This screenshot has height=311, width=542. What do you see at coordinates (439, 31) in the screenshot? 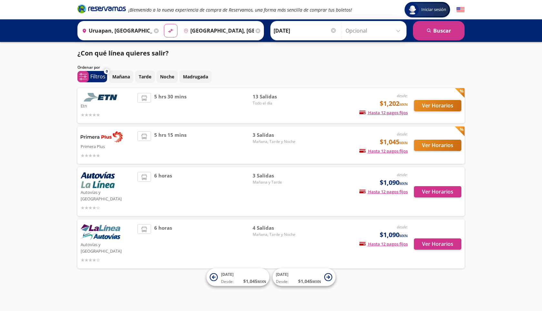
I see `button: Buscar` at bounding box center [439, 31].